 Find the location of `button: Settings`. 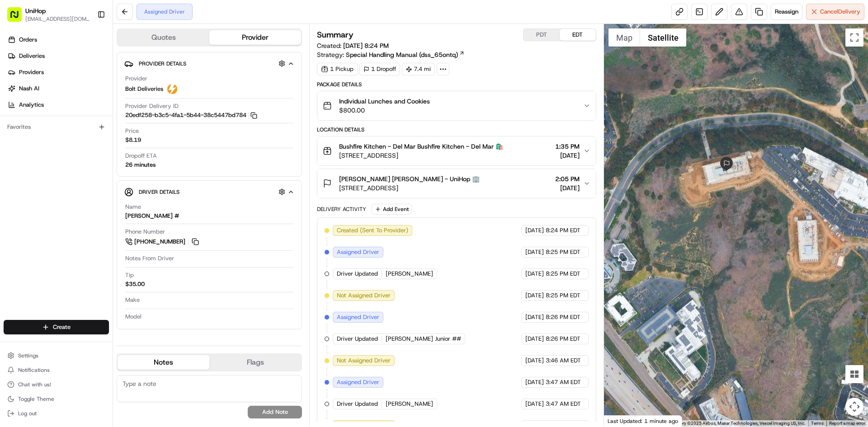

button: Settings is located at coordinates (56, 355).